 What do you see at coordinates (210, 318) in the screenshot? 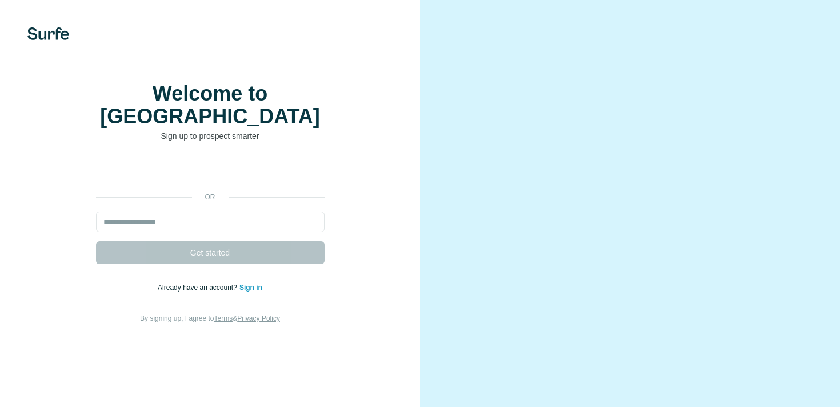
I see `span: By signing up, I agree to &` at bounding box center [210, 318].